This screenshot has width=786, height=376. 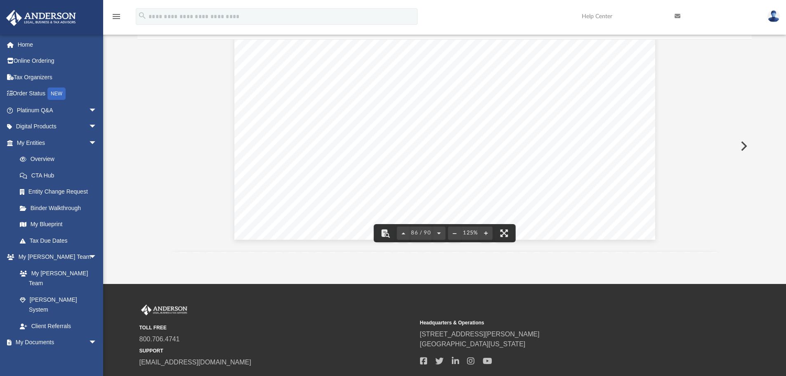 I want to click on a: Digital Productsarrow_drop_down, so click(x=57, y=127).